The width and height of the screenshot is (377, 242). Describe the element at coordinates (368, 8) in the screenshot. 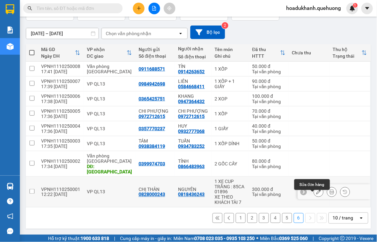

I see `span: caret-down` at that location.